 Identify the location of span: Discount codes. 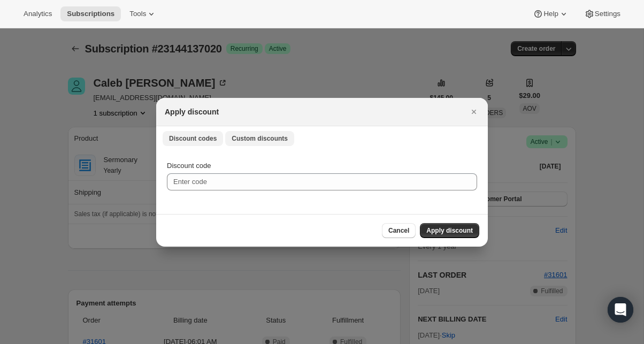
(193, 139).